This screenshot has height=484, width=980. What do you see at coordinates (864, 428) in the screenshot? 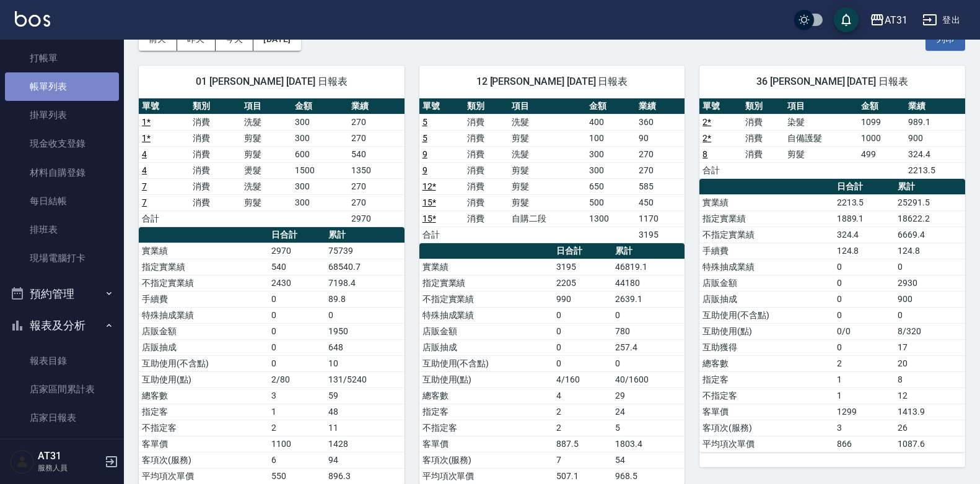
I see `td: 3` at bounding box center [864, 428].